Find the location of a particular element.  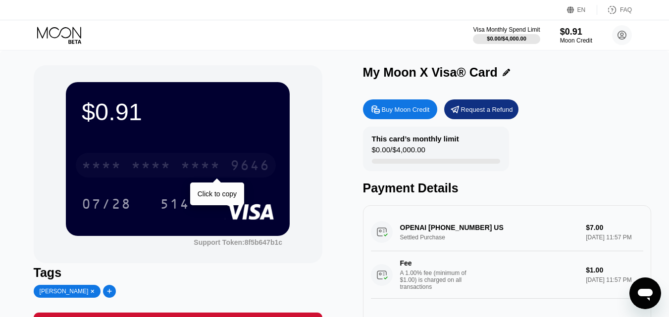

div: Visa Monthly Spend Limit$0.00/$4,000.00 is located at coordinates (506, 35).